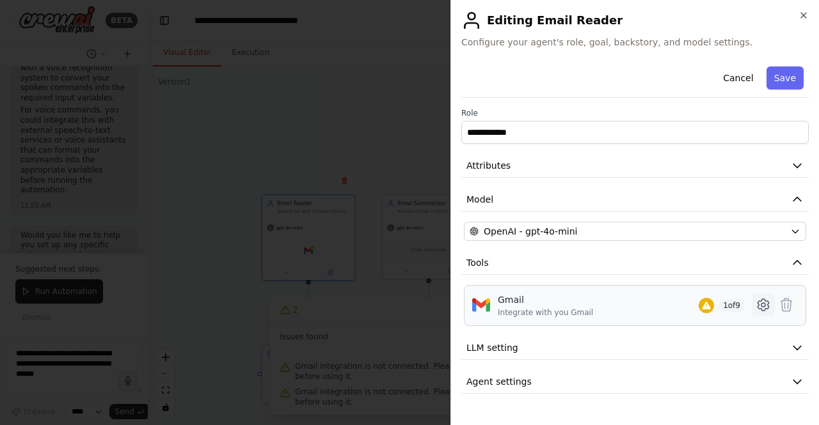  What do you see at coordinates (634, 263) in the screenshot?
I see `button: Tools` at bounding box center [634, 263].